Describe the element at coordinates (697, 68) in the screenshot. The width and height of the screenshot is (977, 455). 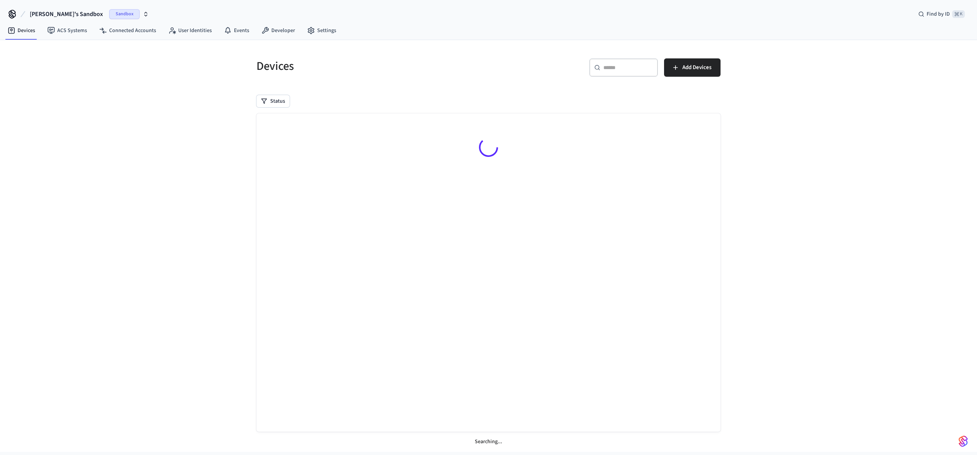
I see `span: Add Devices` at that location.